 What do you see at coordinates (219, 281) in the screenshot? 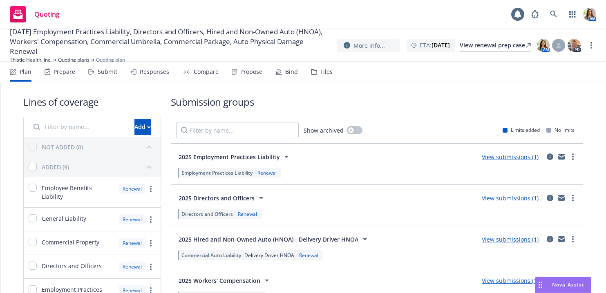
I see `span: 2025 Workers' Compensation` at bounding box center [219, 281].